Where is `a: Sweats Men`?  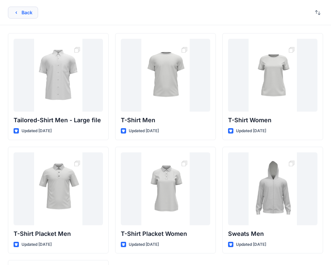 a: Sweats Men is located at coordinates (273, 189).